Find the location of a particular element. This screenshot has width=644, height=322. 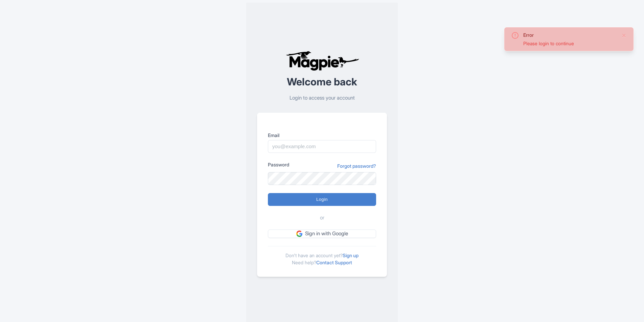

div: Please login to continue is located at coordinates (569, 43).